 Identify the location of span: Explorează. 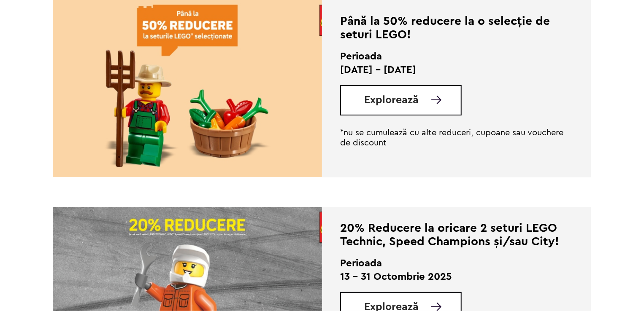
(391, 100).